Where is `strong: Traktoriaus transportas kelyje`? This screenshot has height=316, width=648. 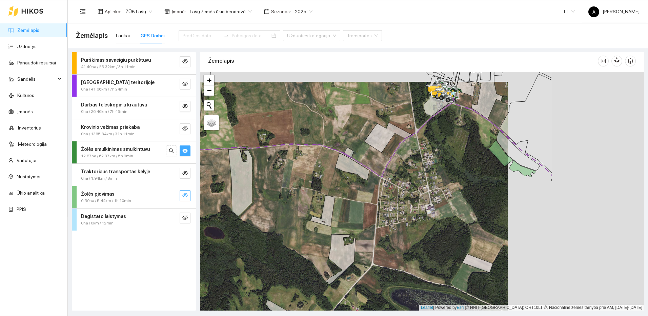
strong: Traktoriaus transportas kelyje is located at coordinates (116, 172).